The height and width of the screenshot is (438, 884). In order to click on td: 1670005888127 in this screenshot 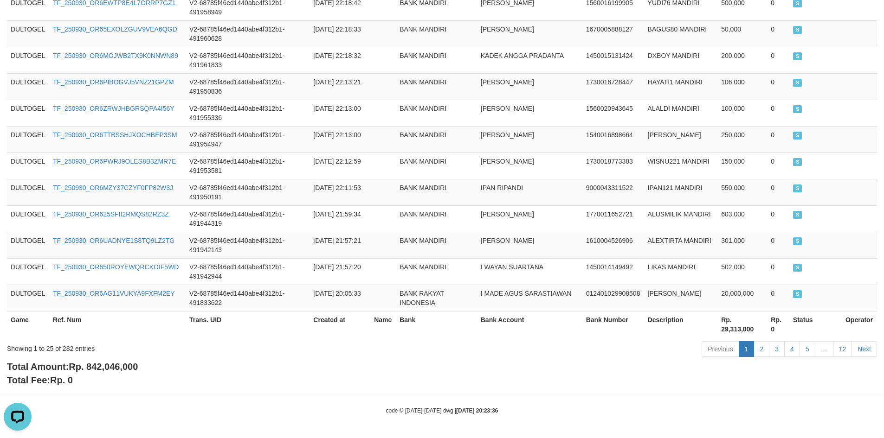, I will do `click(613, 33)`.